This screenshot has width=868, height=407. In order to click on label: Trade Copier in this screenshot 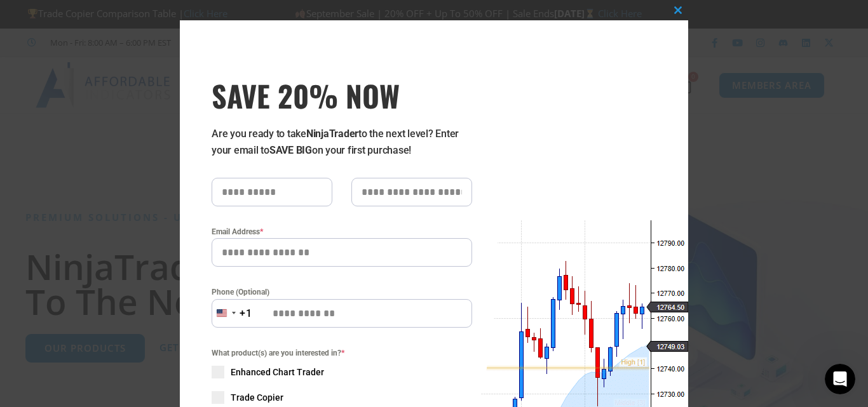, I will do `click(341, 397)`.